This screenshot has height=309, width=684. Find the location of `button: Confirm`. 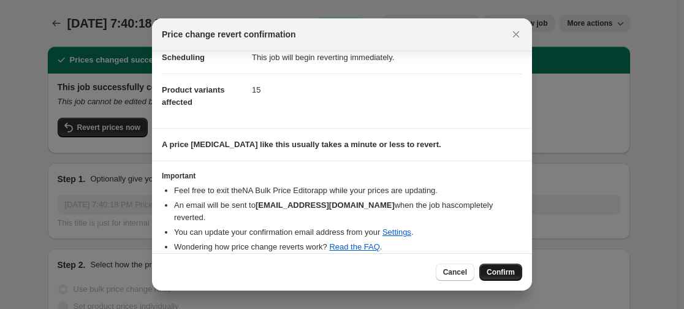

button: Confirm is located at coordinates (501, 272).